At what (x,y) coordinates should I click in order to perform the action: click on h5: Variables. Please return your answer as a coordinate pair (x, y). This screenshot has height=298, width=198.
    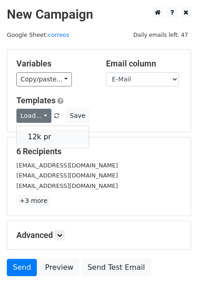
    Looking at the image, I should click on (54, 64).